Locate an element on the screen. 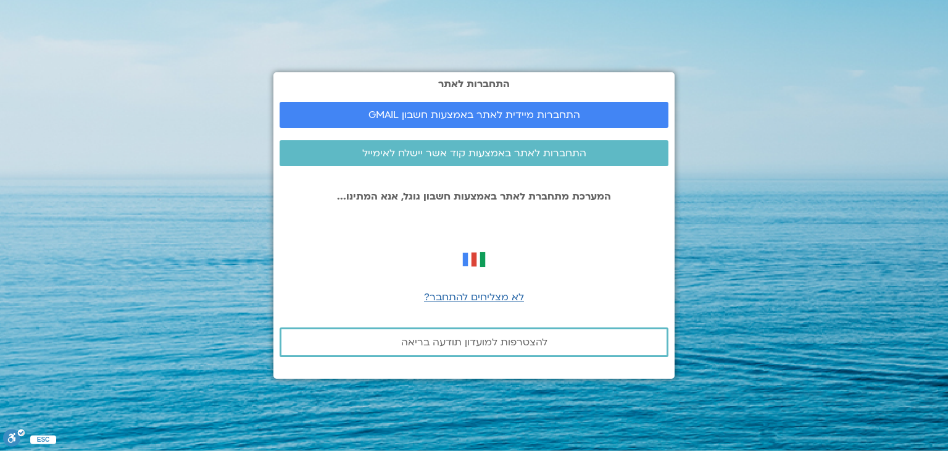 The width and height of the screenshot is (948, 451). span: לא מצליחים להתחבר? is located at coordinates (474, 297).